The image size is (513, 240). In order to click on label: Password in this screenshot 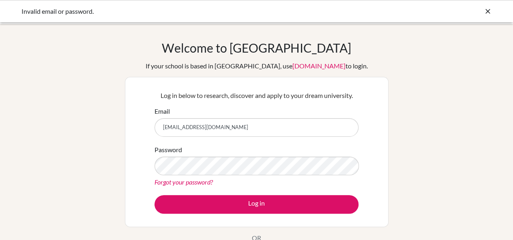, I will do `click(168, 150)`.